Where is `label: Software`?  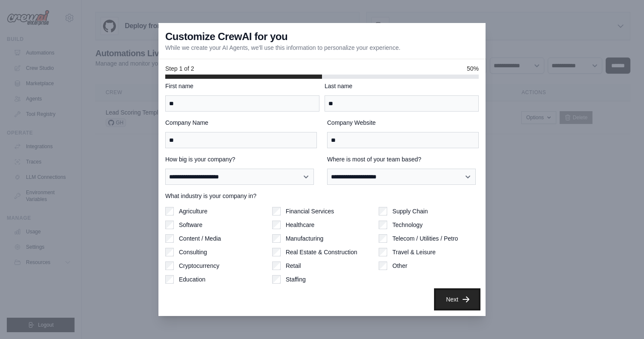
label: Software is located at coordinates (191, 225).